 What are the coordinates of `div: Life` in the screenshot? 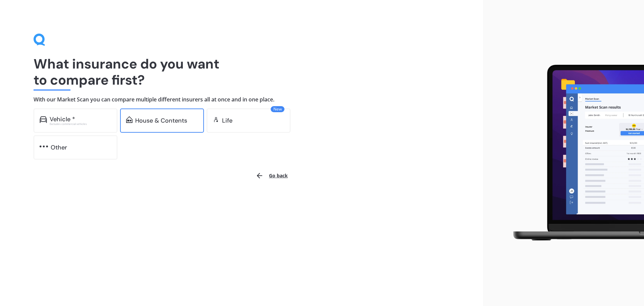 It's located at (227, 121).